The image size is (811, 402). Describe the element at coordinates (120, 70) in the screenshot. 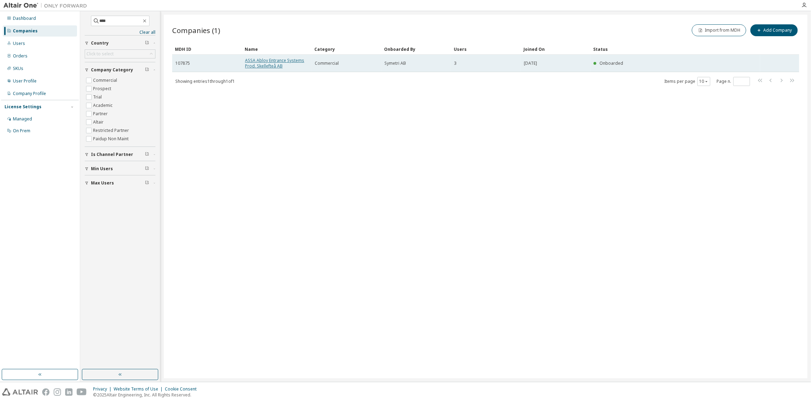

I see `button: Company Category` at that location.